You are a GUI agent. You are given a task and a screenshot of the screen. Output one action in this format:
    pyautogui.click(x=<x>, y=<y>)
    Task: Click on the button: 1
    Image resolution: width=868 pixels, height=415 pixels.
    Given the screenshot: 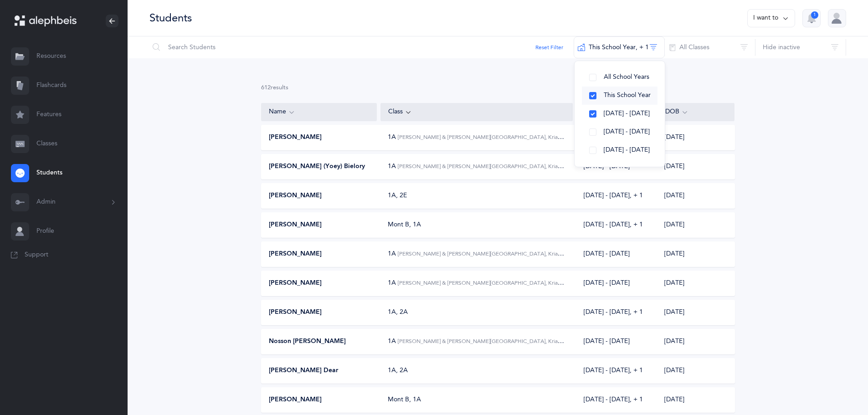 What is the action you would take?
    pyautogui.click(x=812, y=18)
    